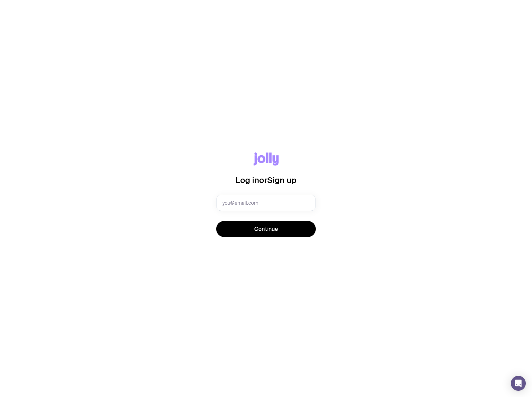  I want to click on input: you@email.com, so click(266, 203).